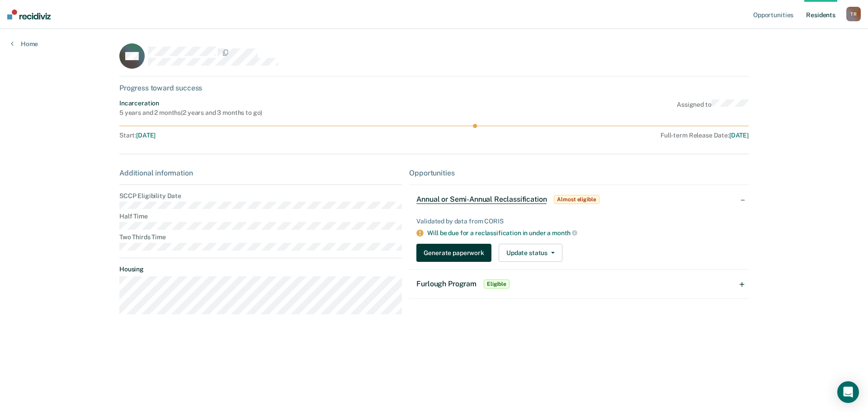 This screenshot has height=412, width=868. Describe the element at coordinates (260, 237) in the screenshot. I see `dt: Two Thirds Time` at that location.